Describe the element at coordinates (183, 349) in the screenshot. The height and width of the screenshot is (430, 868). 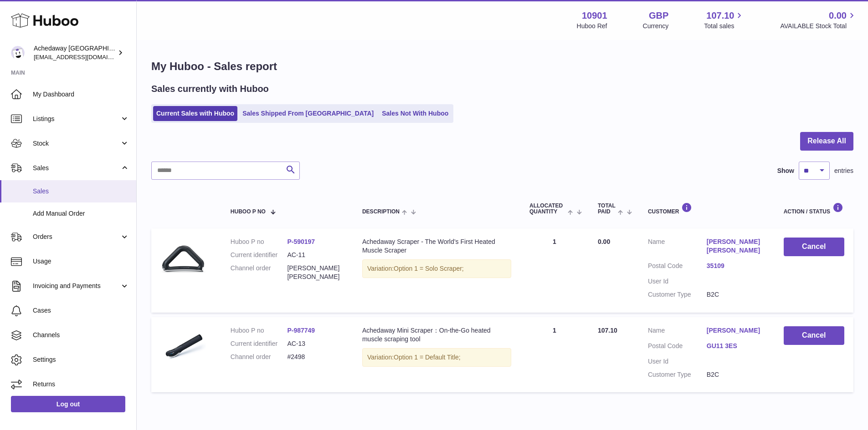
I see `img: musclescraper_750x_c42b3404-e4d5-48e3-b3b1-8be745232369.png` at that location.